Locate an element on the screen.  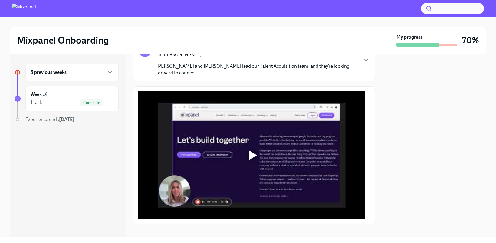
strong: My progress is located at coordinates (409, 37).